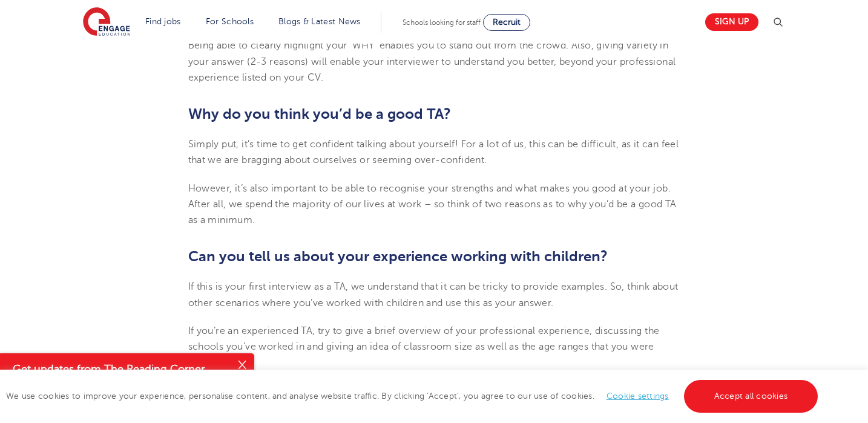 Image resolution: width=868 pixels, height=423 pixels. I want to click on b: Can you tell us about your experience working with children?, so click(397, 257).